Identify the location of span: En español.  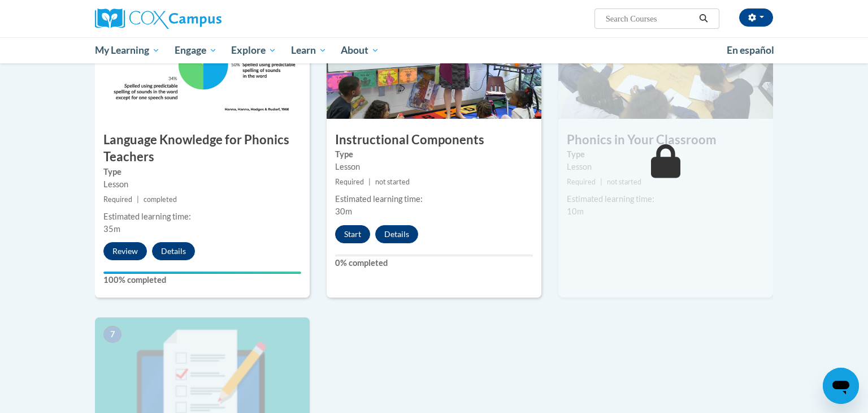
(751, 50).